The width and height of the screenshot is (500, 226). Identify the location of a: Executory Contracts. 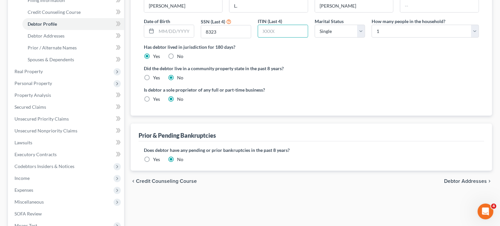
(67, 154).